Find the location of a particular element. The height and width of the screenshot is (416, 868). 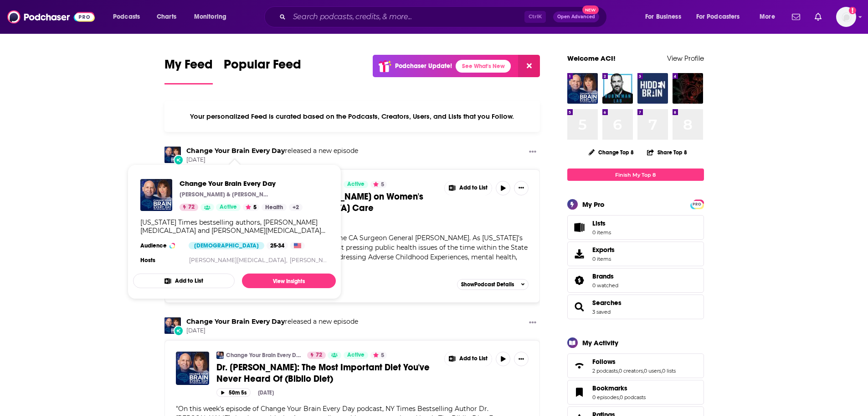

button: Change Top 8 is located at coordinates (612, 152).